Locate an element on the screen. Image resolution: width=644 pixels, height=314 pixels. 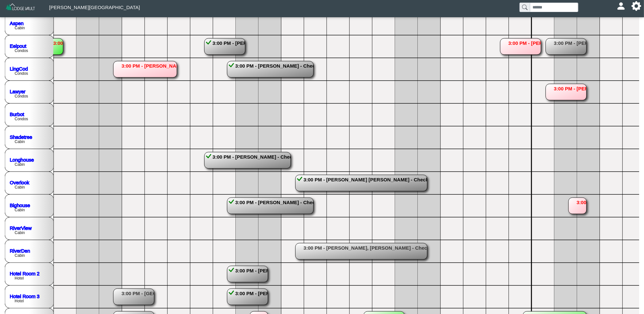
a: LingCod is located at coordinates (19, 68).